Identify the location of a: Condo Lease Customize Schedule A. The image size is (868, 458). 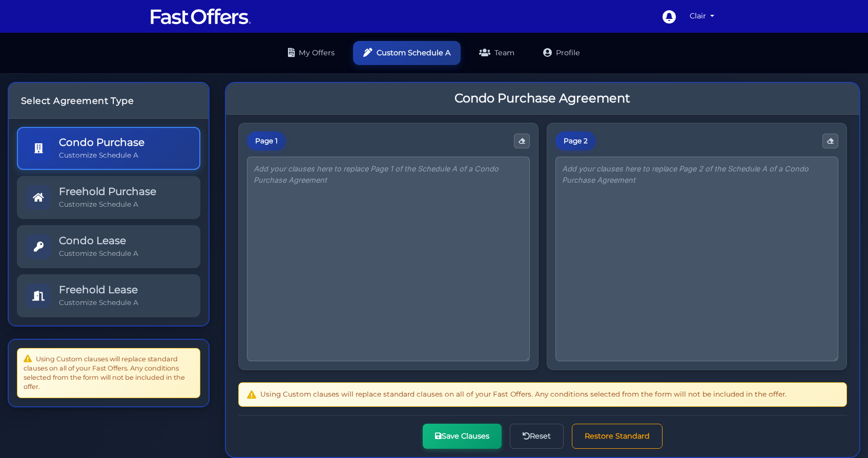
(109, 246).